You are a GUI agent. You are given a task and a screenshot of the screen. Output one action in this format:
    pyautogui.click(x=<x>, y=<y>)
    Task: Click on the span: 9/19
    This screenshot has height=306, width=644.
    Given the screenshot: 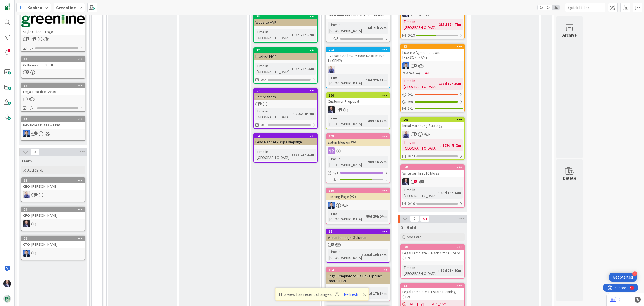 What is the action you would take?
    pyautogui.click(x=411, y=35)
    